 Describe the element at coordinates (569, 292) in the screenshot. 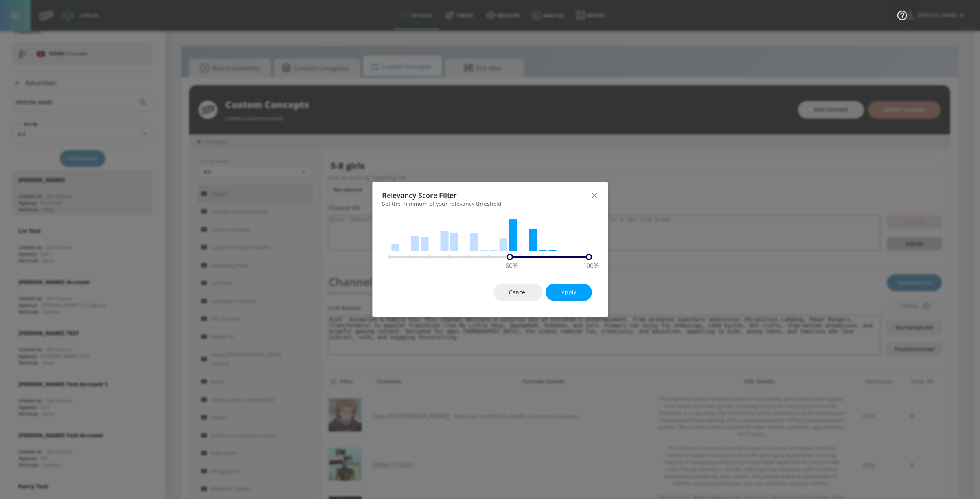

I see `span: Apply` at that location.